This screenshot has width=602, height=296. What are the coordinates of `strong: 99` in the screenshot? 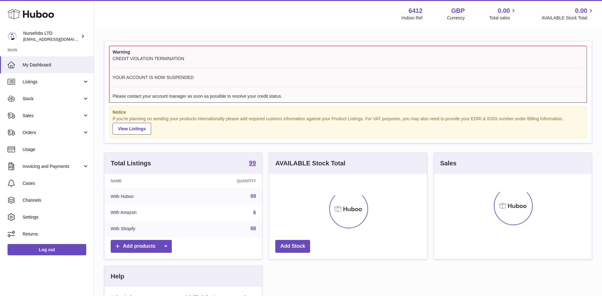 It's located at (252, 163).